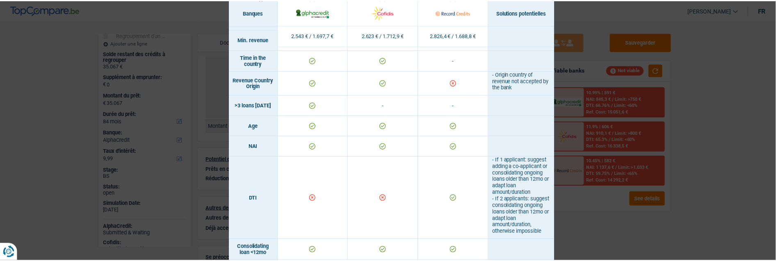 The width and height of the screenshot is (776, 261). Describe the element at coordinates (255, 126) in the screenshot. I see `td: Age` at that location.